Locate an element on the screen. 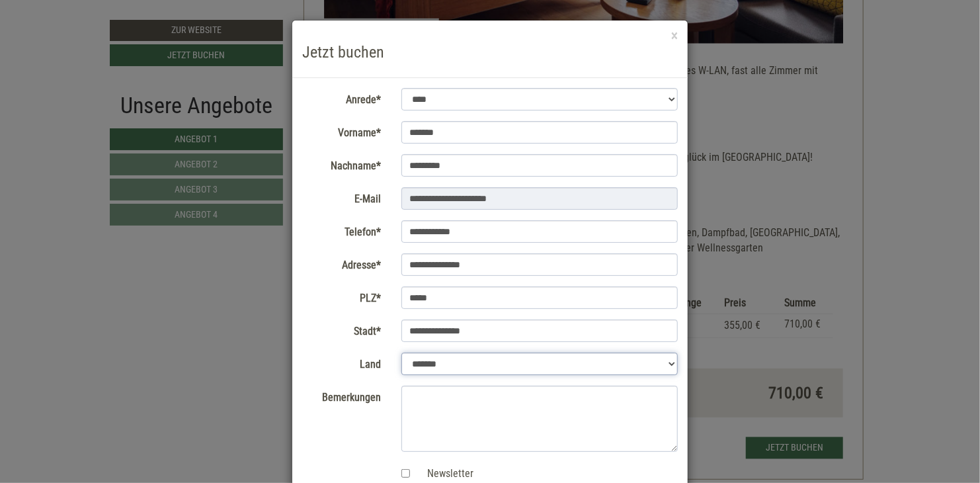 The height and width of the screenshot is (483, 980). label: Bemerkungen is located at coordinates (342, 396).